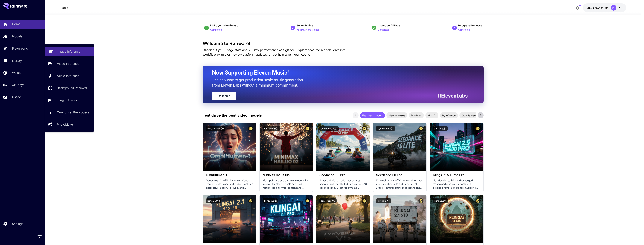  I want to click on button: Collapse sidebar, so click(40, 238).